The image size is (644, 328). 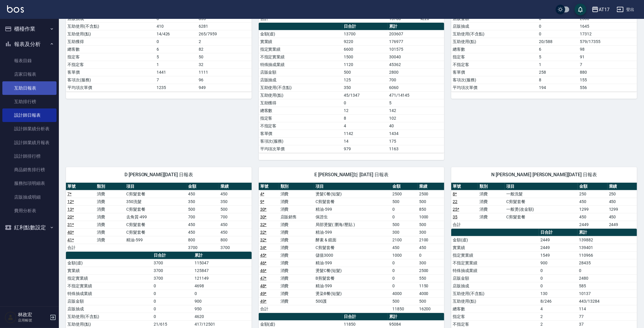 I want to click on td: 139401, so click(x=607, y=247).